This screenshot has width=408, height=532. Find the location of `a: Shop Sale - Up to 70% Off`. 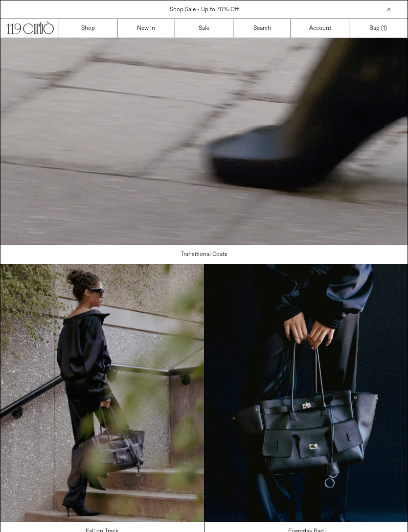

a: Shop Sale - Up to 70% Off is located at coordinates (204, 10).